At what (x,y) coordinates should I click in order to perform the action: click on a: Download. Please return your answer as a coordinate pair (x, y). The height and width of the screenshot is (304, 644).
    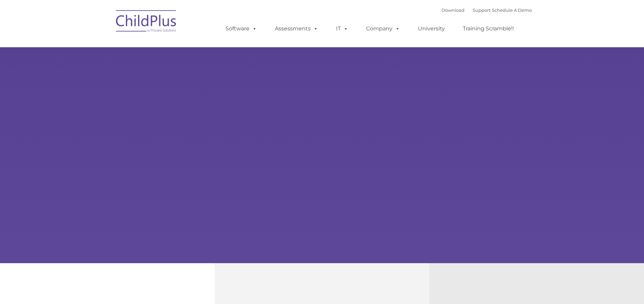
    Looking at the image, I should click on (453, 10).